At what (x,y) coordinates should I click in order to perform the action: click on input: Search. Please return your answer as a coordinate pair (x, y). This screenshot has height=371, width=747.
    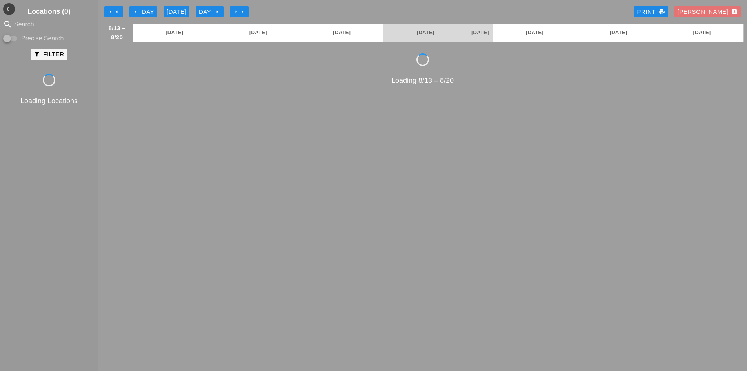
    Looking at the image, I should click on (49, 24).